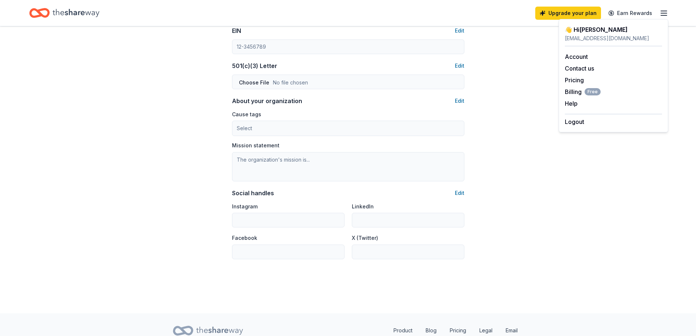 The height and width of the screenshot is (336, 696). What do you see at coordinates (244, 128) in the screenshot?
I see `span: Select` at bounding box center [244, 128].